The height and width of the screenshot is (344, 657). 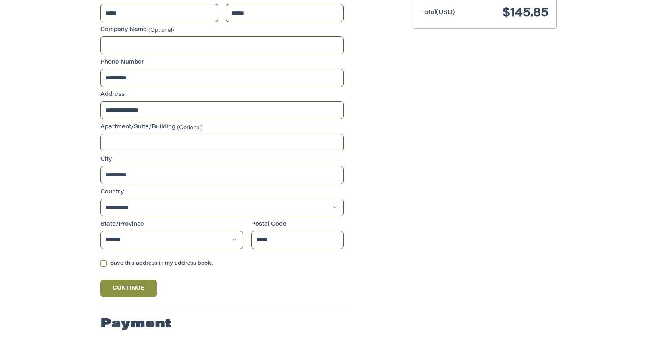 I want to click on label: Postal Code, so click(x=298, y=225).